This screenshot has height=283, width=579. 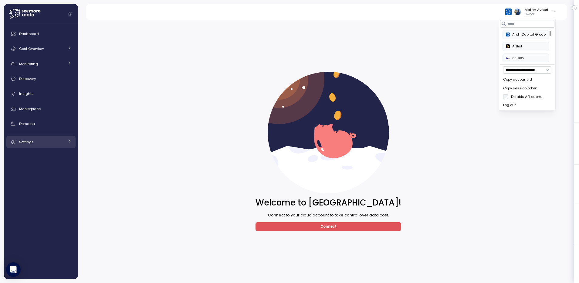 What do you see at coordinates (41, 49) in the screenshot?
I see `a: Cost Overview` at bounding box center [41, 49].